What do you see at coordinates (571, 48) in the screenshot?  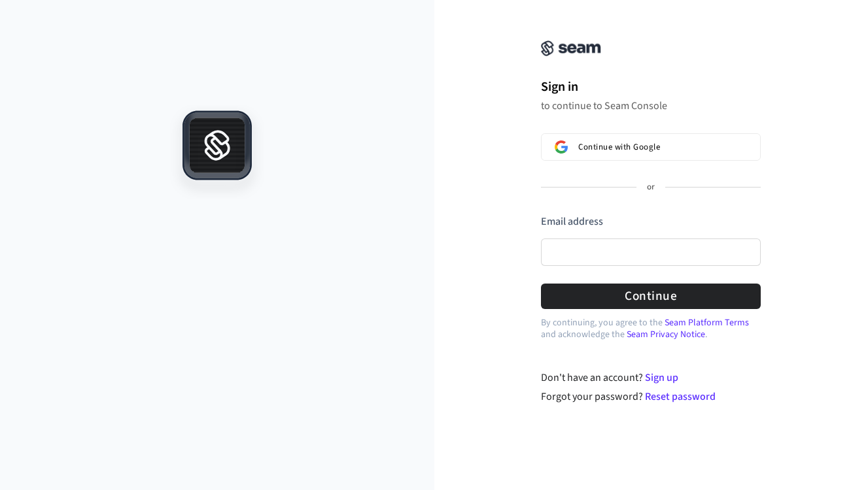 I see `img: Seam Console` at bounding box center [571, 48].